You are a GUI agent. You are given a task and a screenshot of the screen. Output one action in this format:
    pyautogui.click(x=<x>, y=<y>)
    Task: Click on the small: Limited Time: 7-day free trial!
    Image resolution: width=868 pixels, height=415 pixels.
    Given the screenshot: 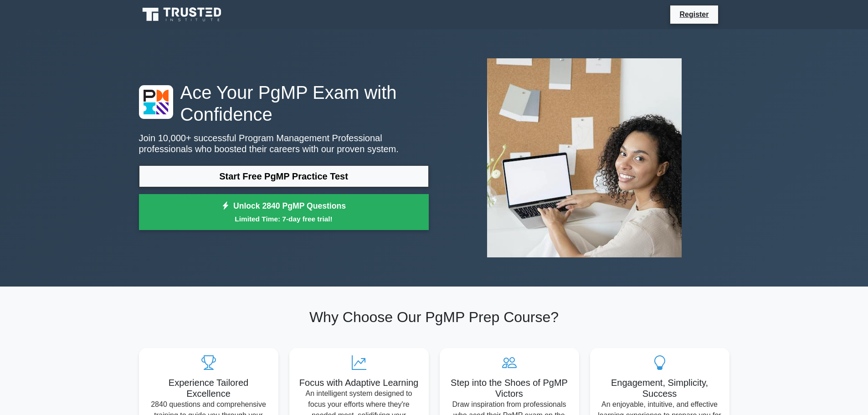 What is the action you would take?
    pyautogui.click(x=284, y=219)
    